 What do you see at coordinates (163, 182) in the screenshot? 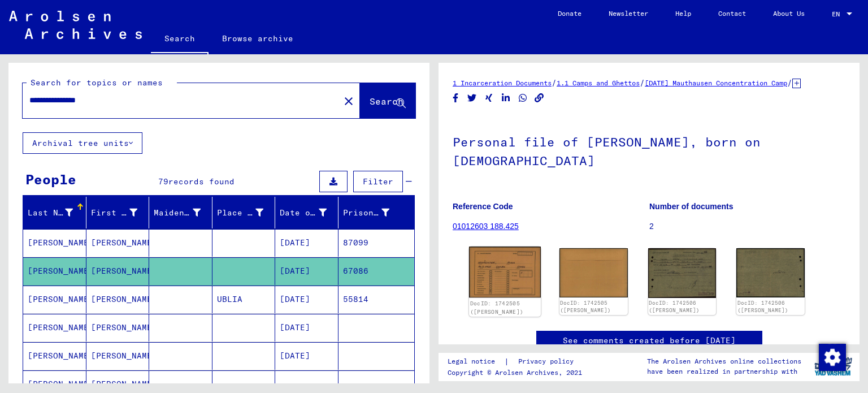
I see `span: 79` at bounding box center [163, 182].